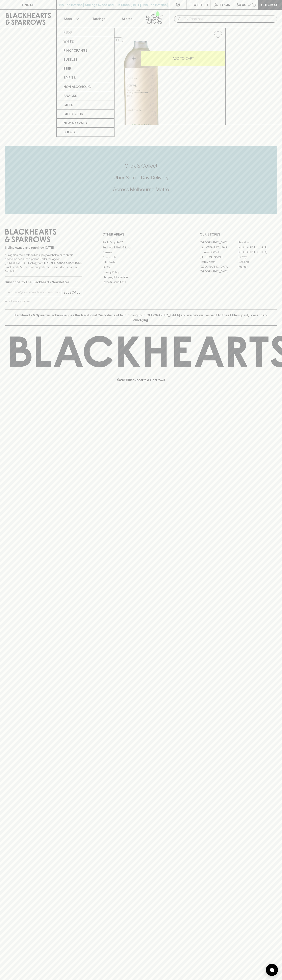 Image resolution: width=282 pixels, height=980 pixels. Describe the element at coordinates (67, 69) in the screenshot. I see `p: Beer` at that location.